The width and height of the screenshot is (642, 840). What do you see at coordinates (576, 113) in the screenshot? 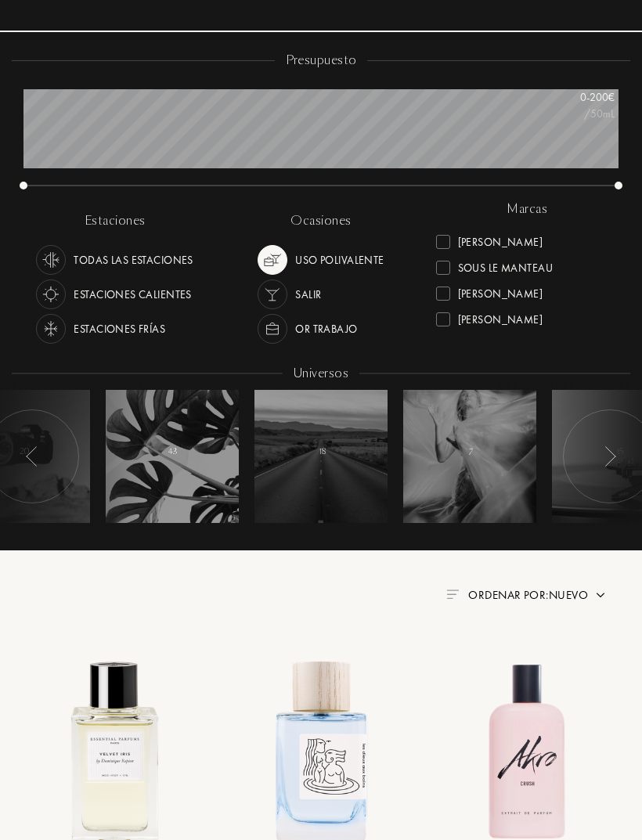
I see `div: /50mL` at bounding box center [576, 113].